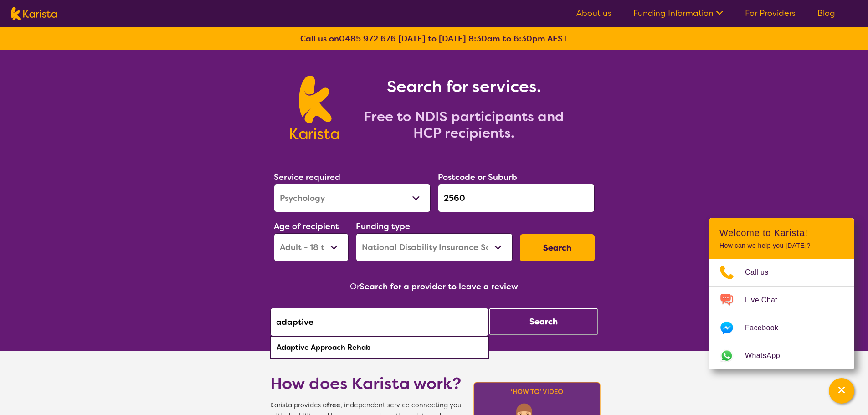 The height and width of the screenshot is (415, 868). Describe the element at coordinates (594, 13) in the screenshot. I see `a: About us` at that location.